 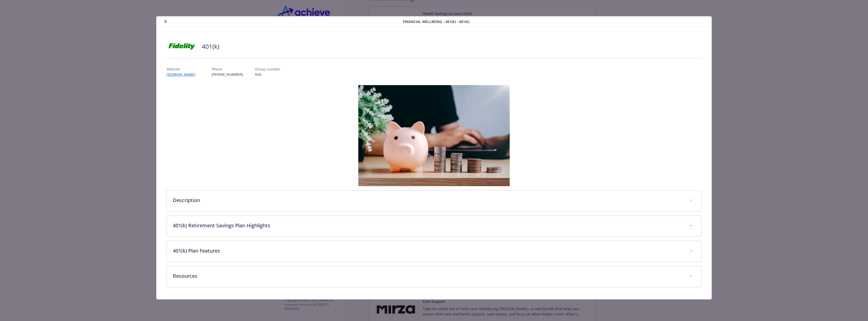 What do you see at coordinates (182, 46) in the screenshot?
I see `img: Fidelity Investments` at bounding box center [182, 46].